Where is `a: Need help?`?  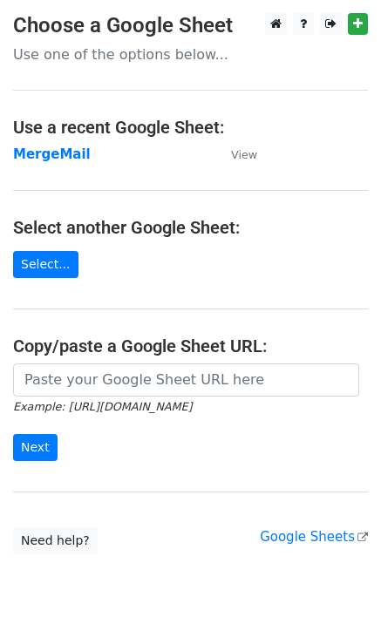 a: Need help? is located at coordinates (55, 540).